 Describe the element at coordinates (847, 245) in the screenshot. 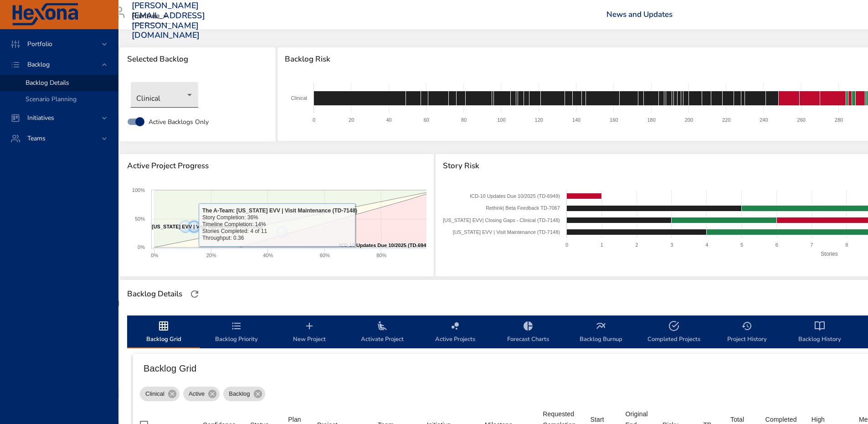

I see `text: 8` at that location.